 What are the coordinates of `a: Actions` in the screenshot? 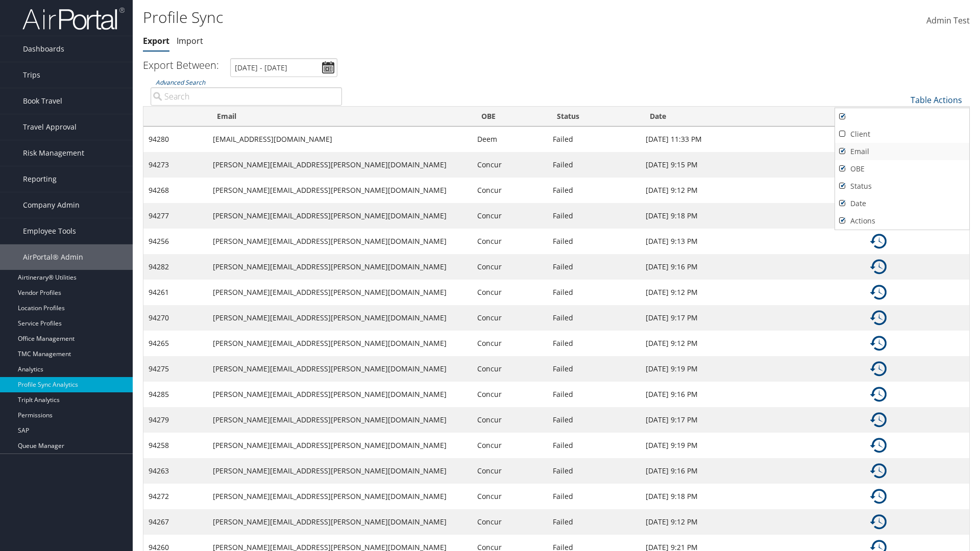 It's located at (902, 221).